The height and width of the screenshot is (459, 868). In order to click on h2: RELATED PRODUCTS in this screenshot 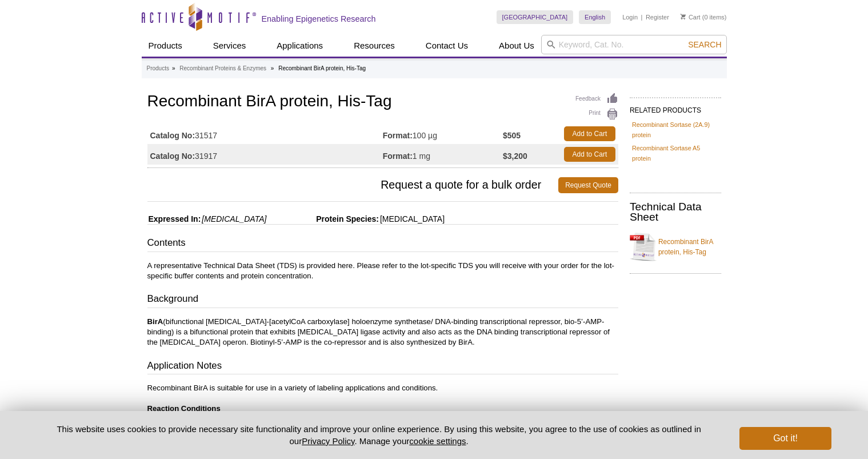, I will do `click(675, 108)`.